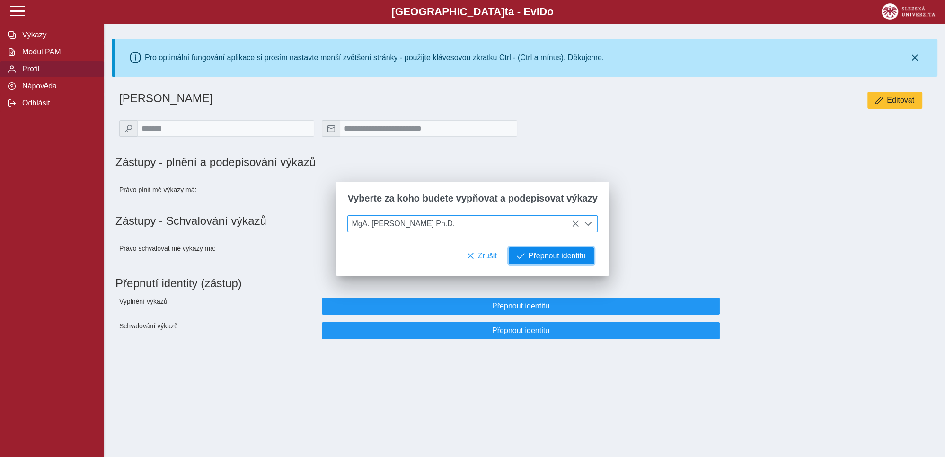 The height and width of the screenshot is (457, 945). Describe the element at coordinates (482, 256) in the screenshot. I see `button: Zrušit` at that location.